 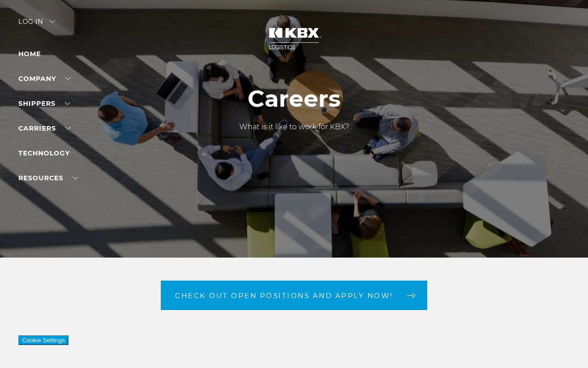 What do you see at coordinates (43, 340) in the screenshot?
I see `button: Cookie Settings` at bounding box center [43, 340].